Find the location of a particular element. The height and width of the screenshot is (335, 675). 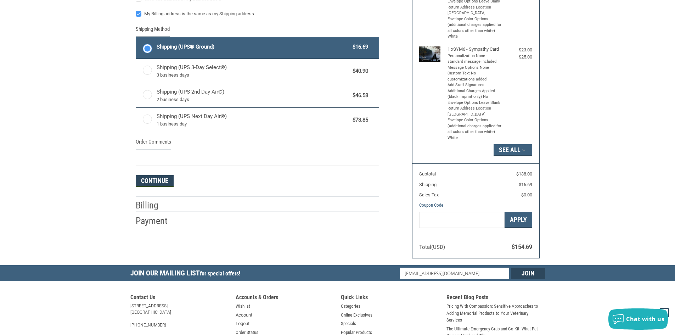

label: My Billing address is the same as my Shipping address is located at coordinates (257, 14).